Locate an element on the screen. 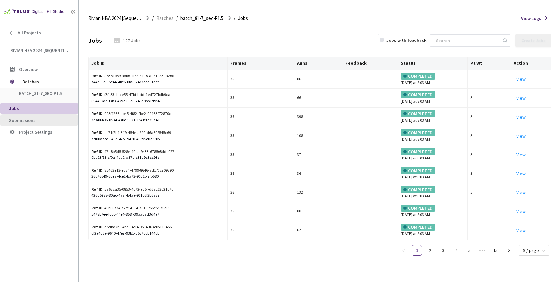  a: 15 is located at coordinates (495, 251).